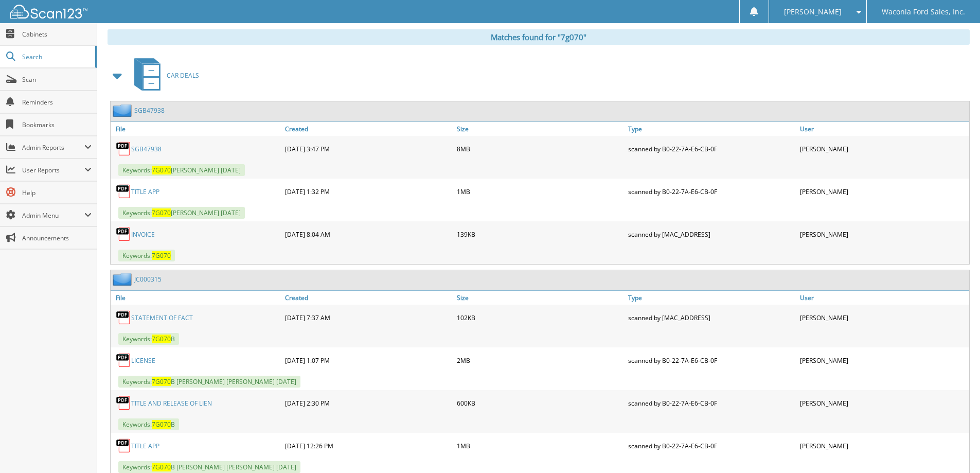 The image size is (980, 473). I want to click on span: Scan, so click(57, 80).